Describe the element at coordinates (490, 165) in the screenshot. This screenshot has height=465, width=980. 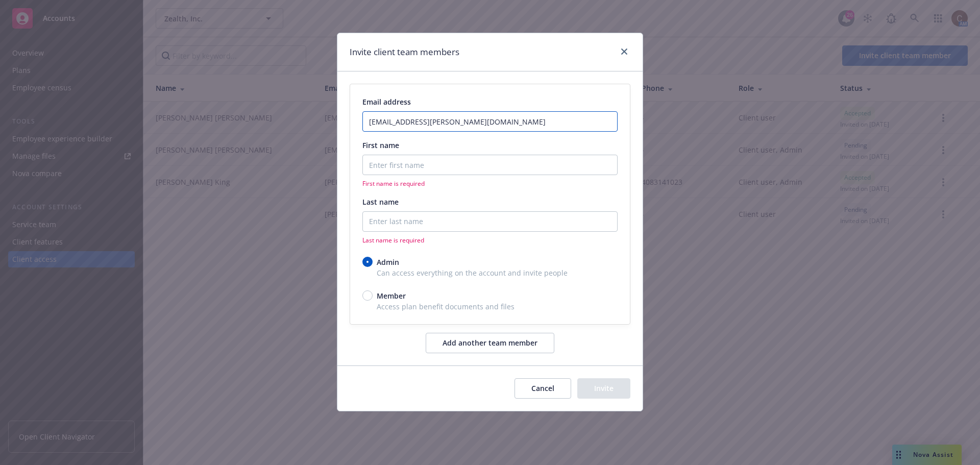
I see `input: Enter first name` at that location.